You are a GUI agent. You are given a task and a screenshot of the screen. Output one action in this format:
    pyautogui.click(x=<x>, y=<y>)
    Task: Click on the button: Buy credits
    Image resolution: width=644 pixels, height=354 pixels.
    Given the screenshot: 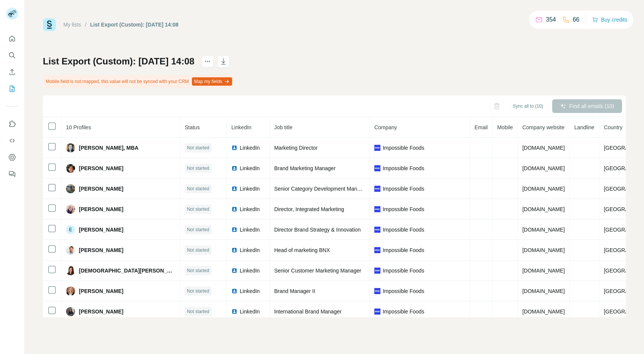 What is the action you would take?
    pyautogui.click(x=610, y=20)
    